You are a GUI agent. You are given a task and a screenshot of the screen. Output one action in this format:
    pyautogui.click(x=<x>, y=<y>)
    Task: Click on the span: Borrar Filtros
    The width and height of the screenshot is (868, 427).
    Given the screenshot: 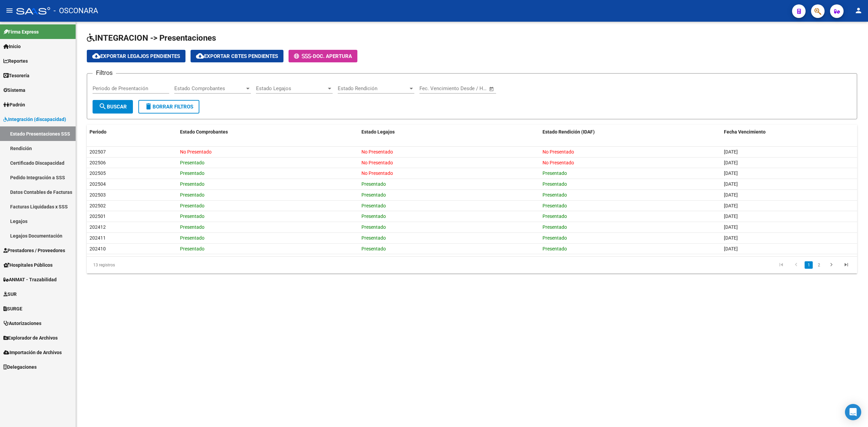 What is the action you would take?
    pyautogui.click(x=169, y=107)
    